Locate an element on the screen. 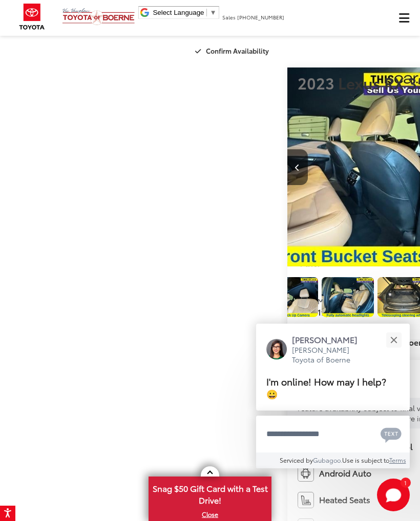 The width and height of the screenshot is (420, 521). span: Use is subject to is located at coordinates (366, 460).